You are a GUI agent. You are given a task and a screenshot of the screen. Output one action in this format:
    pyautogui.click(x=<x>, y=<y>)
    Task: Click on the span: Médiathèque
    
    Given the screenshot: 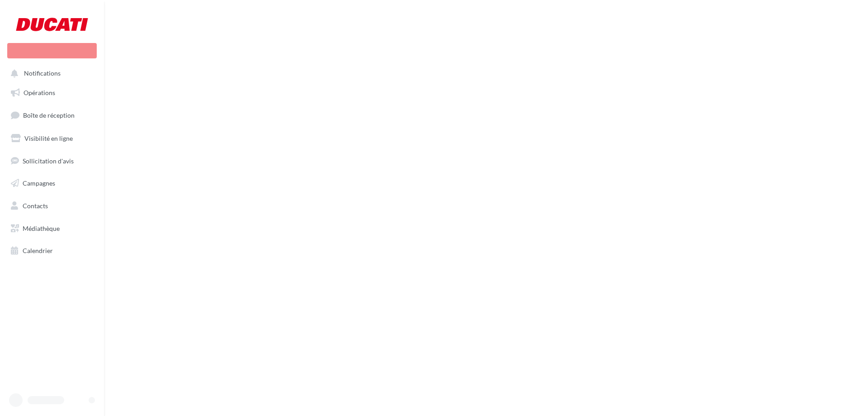 What is the action you would take?
    pyautogui.click(x=41, y=228)
    